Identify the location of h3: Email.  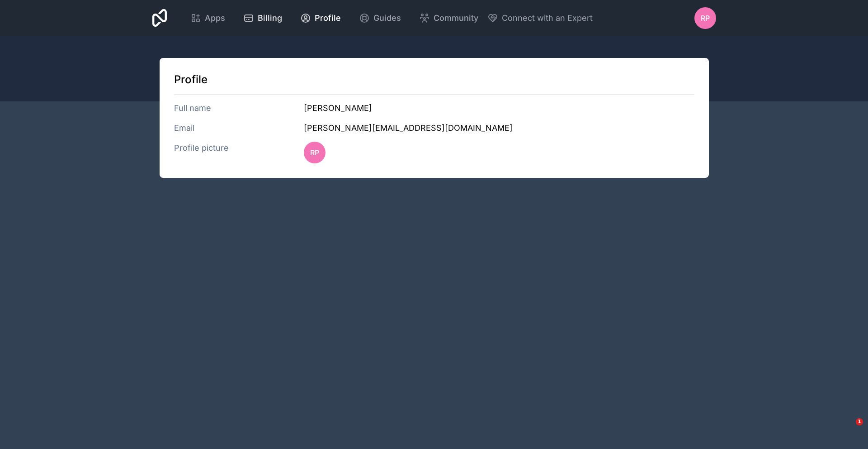
(239, 128).